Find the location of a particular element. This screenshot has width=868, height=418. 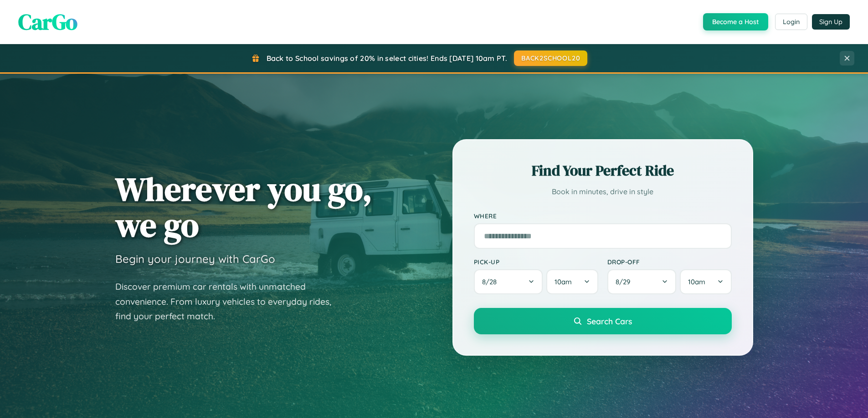

h1: Wherever you go, we go is located at coordinates (243, 207).